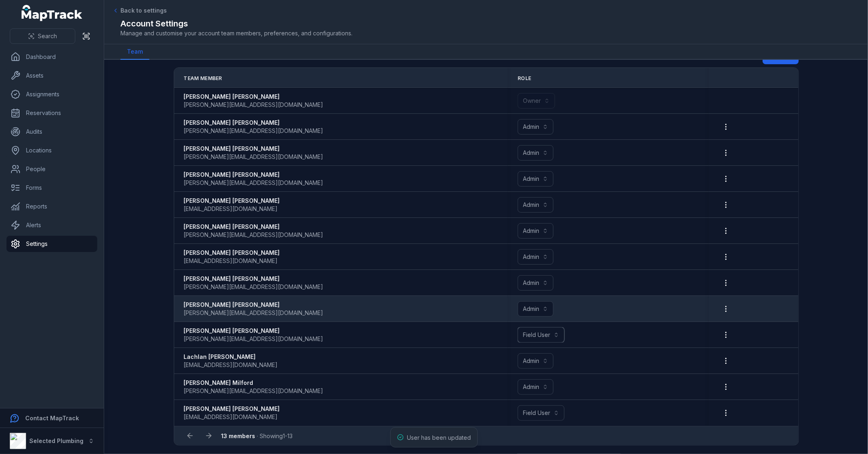 The width and height of the screenshot is (868, 454). Describe the element at coordinates (47, 36) in the screenshot. I see `span: Search` at that location.